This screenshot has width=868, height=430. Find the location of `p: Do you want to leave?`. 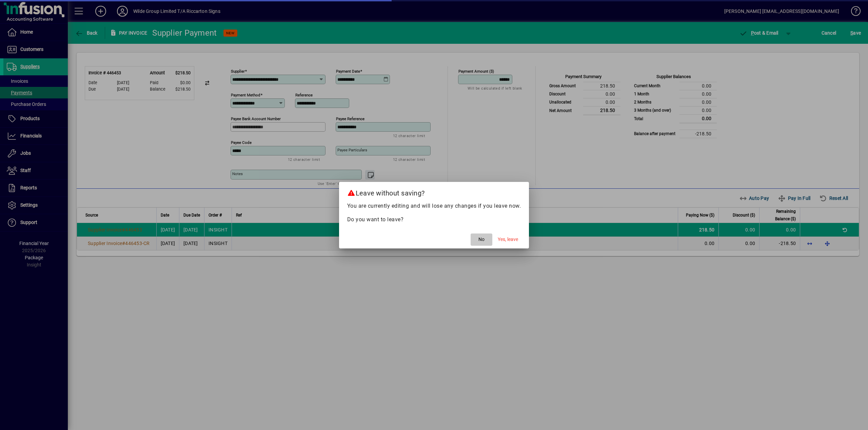

p: Do you want to leave? is located at coordinates (434, 219).